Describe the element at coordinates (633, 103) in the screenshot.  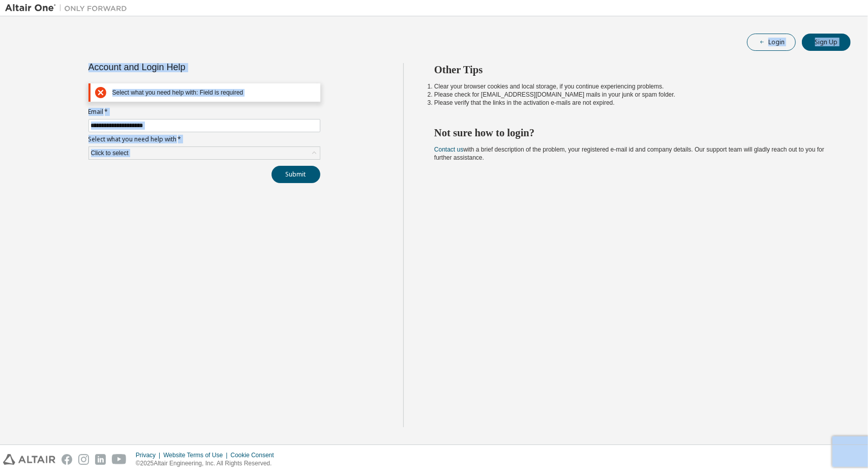
I see `li: Please verify that the links in the activation e-mails are not expired.` at that location.